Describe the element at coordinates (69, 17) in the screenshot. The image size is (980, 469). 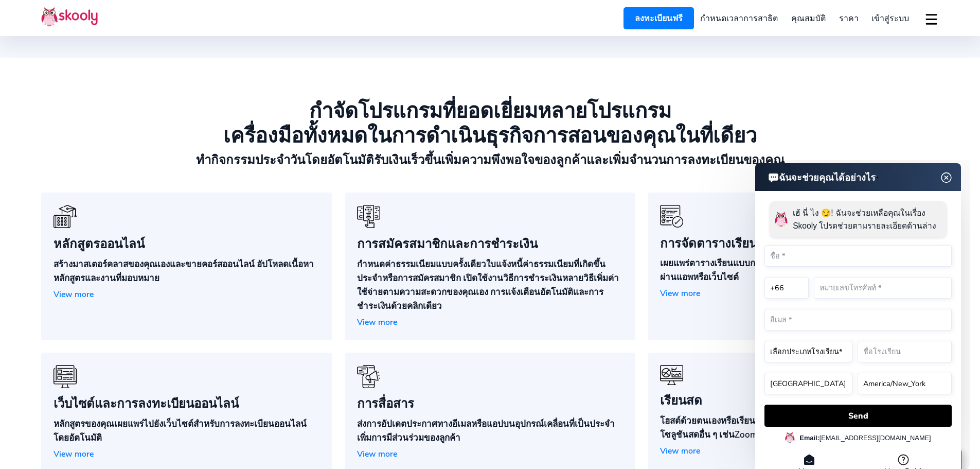
I see `img: Skooly` at that location.